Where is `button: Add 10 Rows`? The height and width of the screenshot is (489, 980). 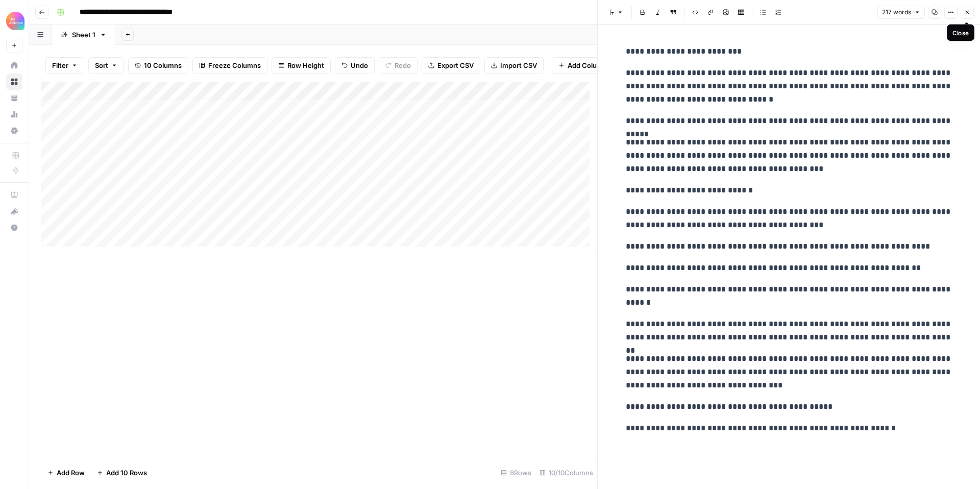
button: Add 10 Rows is located at coordinates (122, 473).